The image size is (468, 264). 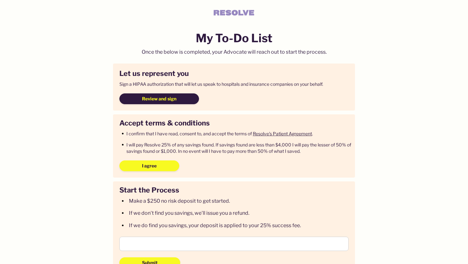 I want to click on div: Sign a HIPAA authorization that will let us speak to hospitals and insurance companies on your be..., so click(x=221, y=84).